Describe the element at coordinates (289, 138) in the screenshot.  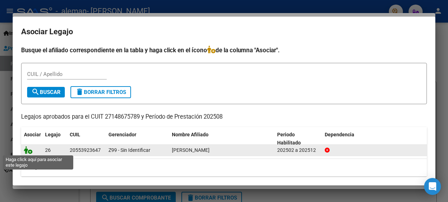
I see `span: Periodo Habilitado` at that location.